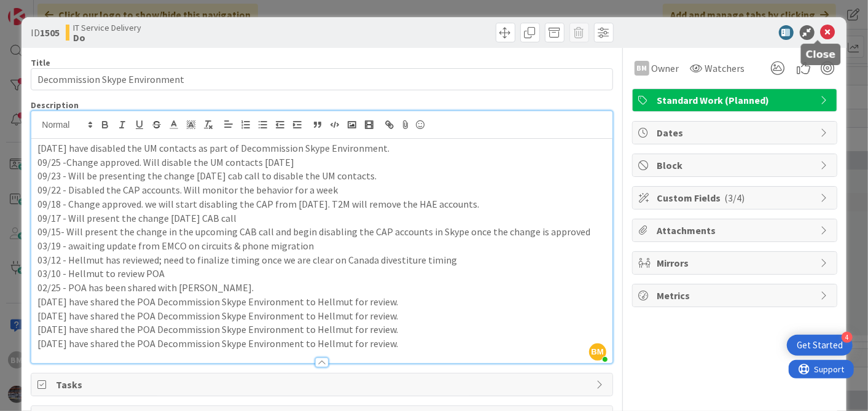  Describe the element at coordinates (737, 231) in the screenshot. I see `span: Attachments` at that location.